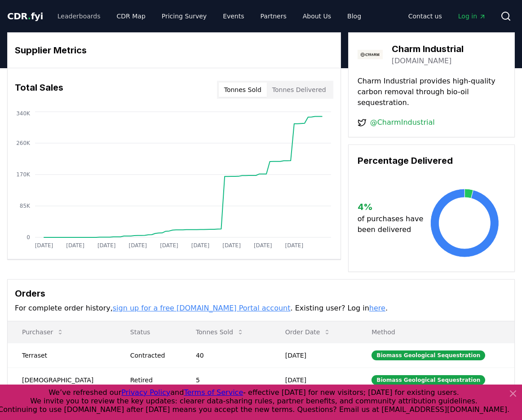 The width and height of the screenshot is (522, 420). I want to click on button: Purchaser, so click(43, 332).